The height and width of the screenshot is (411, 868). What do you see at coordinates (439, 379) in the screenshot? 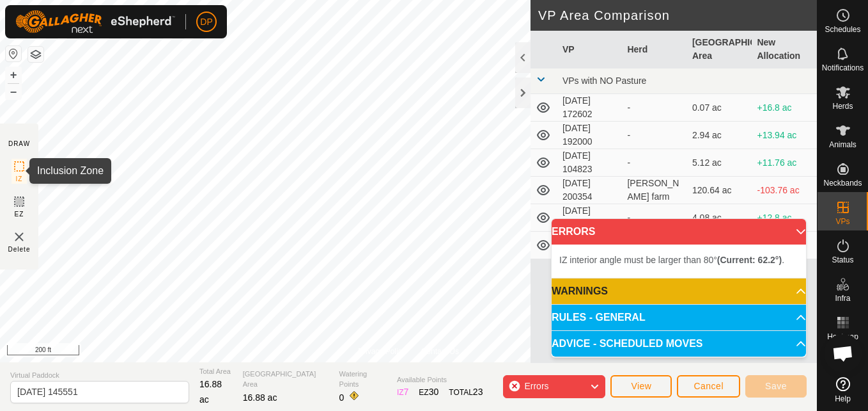
I see `span: Available Points` at bounding box center [439, 379].